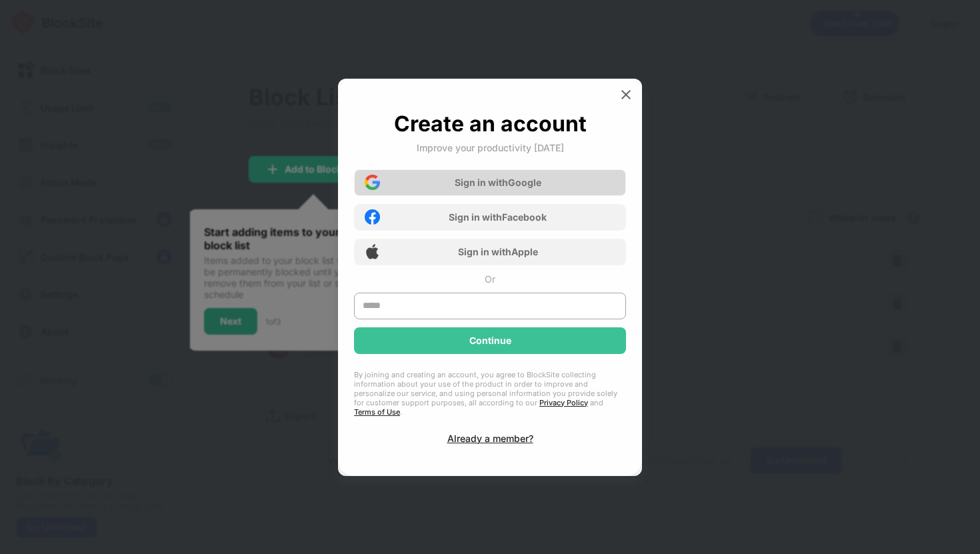 The width and height of the screenshot is (980, 554). Describe the element at coordinates (498, 182) in the screenshot. I see `div: Sign in with Google` at that location.